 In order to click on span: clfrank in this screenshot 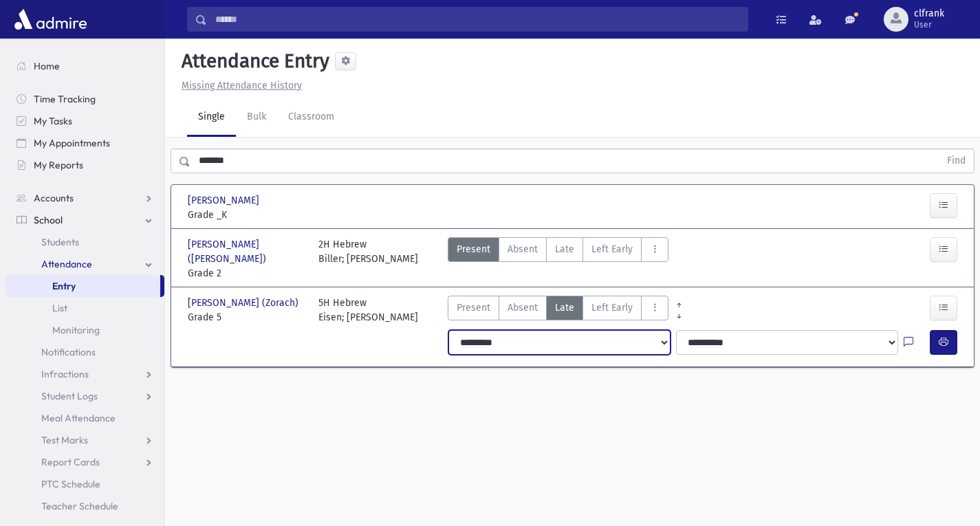, I will do `click(929, 14)`.